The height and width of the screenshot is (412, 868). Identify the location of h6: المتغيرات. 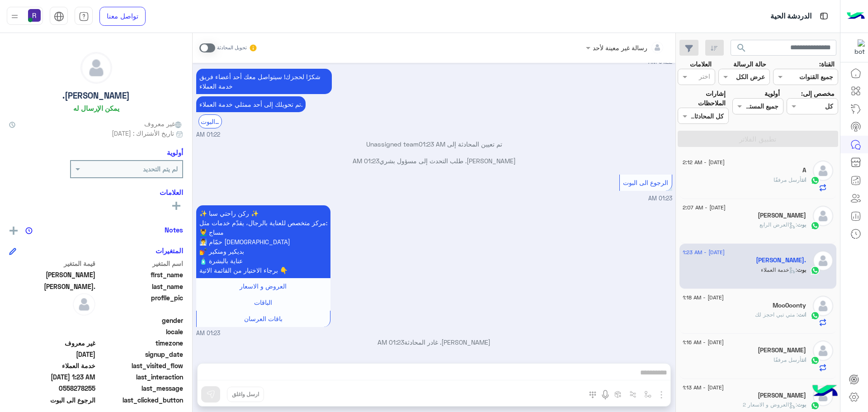
(169, 251).